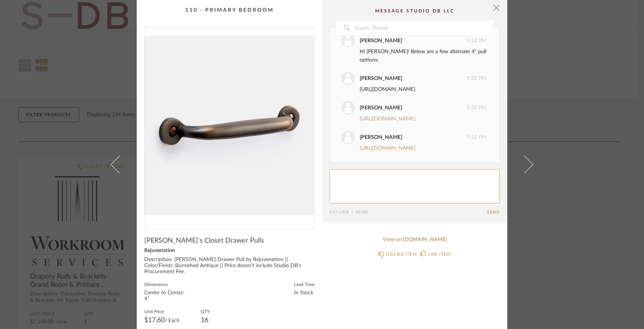  I want to click on div: LIKE ITEM, so click(440, 254).